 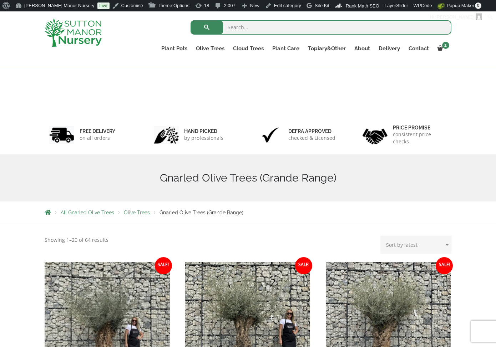 I want to click on input: Search..., so click(x=321, y=27).